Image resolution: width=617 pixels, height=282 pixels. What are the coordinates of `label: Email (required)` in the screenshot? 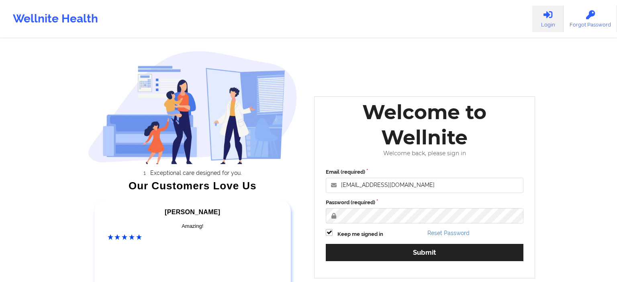 It's located at (424, 172).